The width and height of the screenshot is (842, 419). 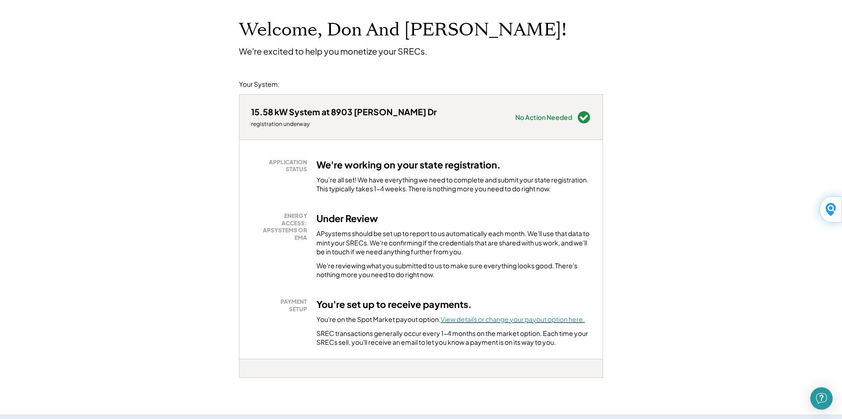 I want to click on div: APPLICATION STATUS, so click(x=281, y=166).